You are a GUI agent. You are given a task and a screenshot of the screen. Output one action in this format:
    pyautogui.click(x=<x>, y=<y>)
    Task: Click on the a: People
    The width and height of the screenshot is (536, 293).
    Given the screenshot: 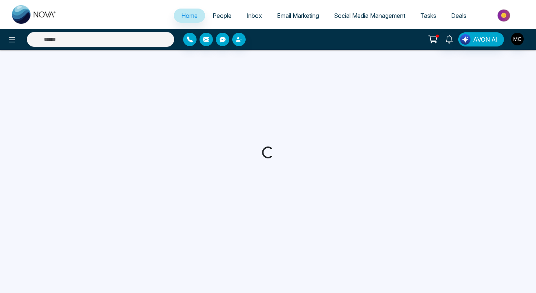 What is the action you would take?
    pyautogui.click(x=222, y=16)
    